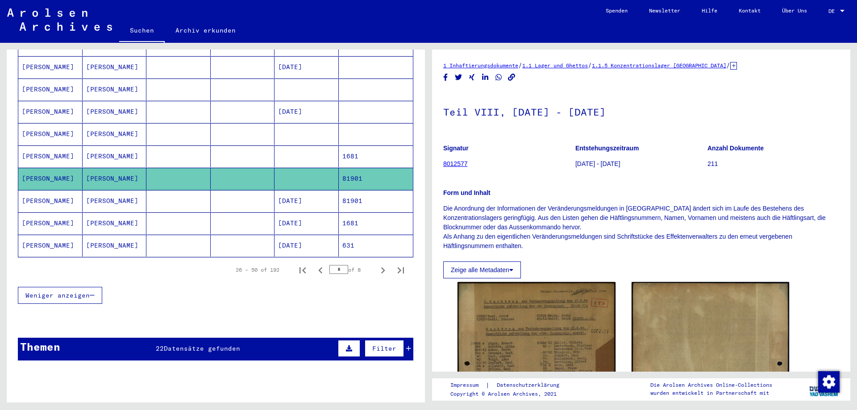  I want to click on img: Arolsen_neg.svg, so click(59, 20).